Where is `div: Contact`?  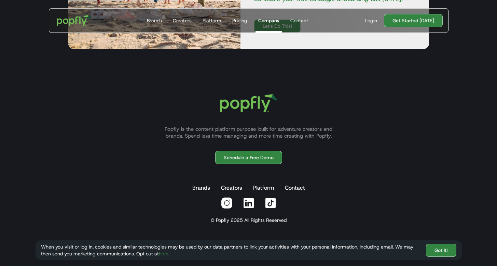
div: Contact is located at coordinates (299, 21).